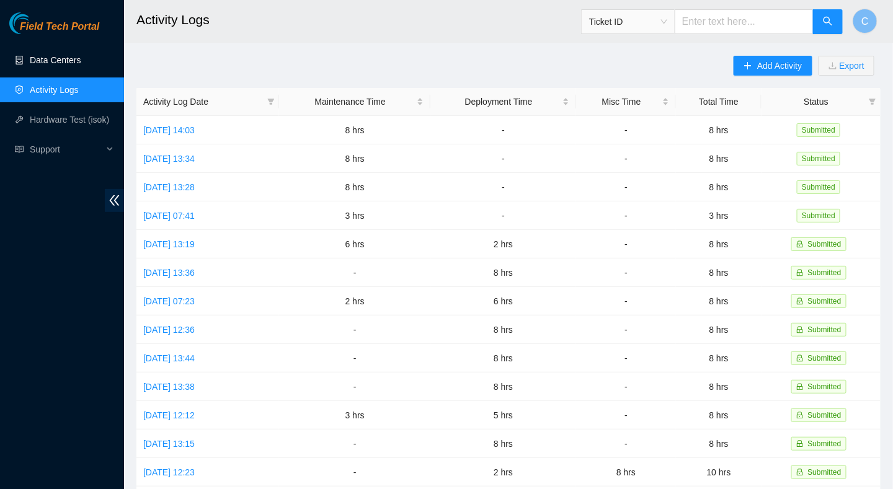 The width and height of the screenshot is (893, 489). I want to click on a: Hardware Test (isok), so click(69, 120).